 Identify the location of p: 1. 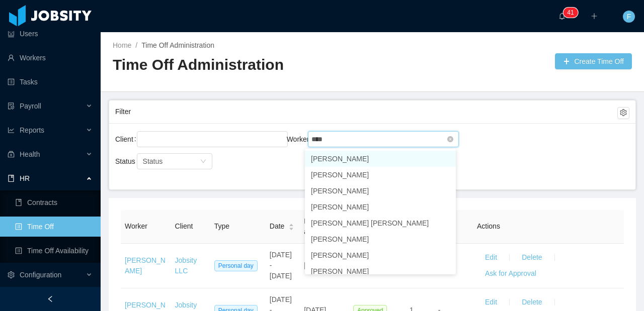
(572, 12).